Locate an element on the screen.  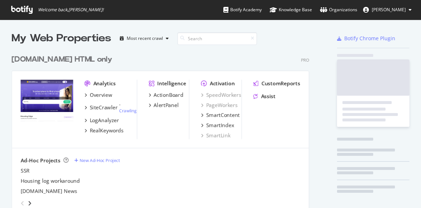
span: Bikash Behera is located at coordinates (389, 9).